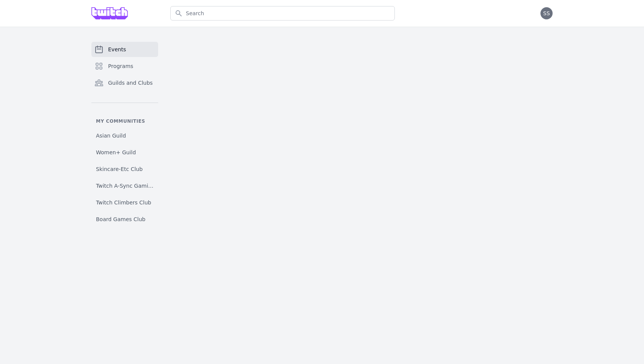 The height and width of the screenshot is (364, 644). What do you see at coordinates (131, 83) in the screenshot?
I see `span: Guilds and Clubs` at bounding box center [131, 83].